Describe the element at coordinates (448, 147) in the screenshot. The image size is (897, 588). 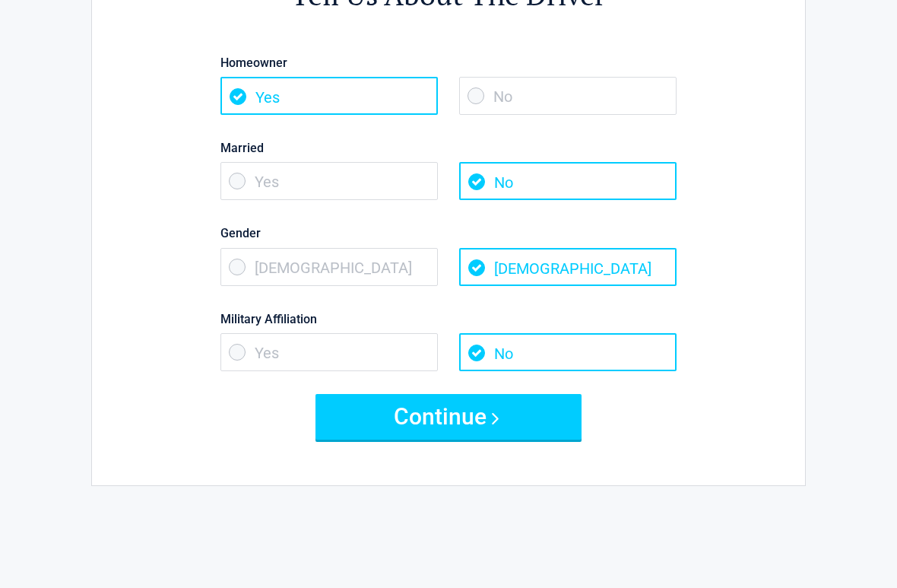
I see `label: Married` at that location.